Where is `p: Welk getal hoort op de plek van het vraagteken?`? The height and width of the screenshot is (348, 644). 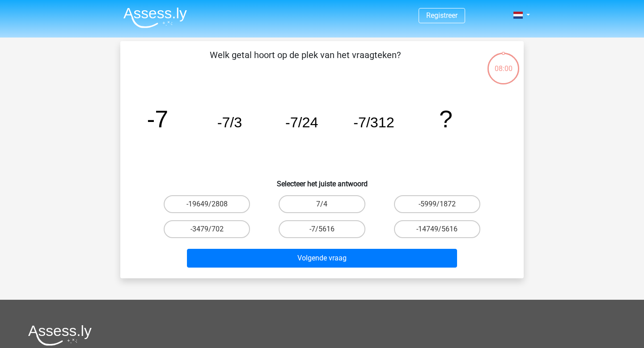 p: Welk getal hoort op de plek van het vraagteken? is located at coordinates (305, 62).